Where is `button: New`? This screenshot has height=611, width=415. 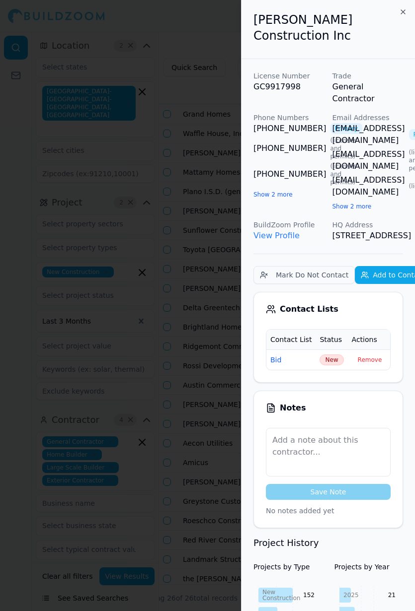 button: New is located at coordinates (331, 360).